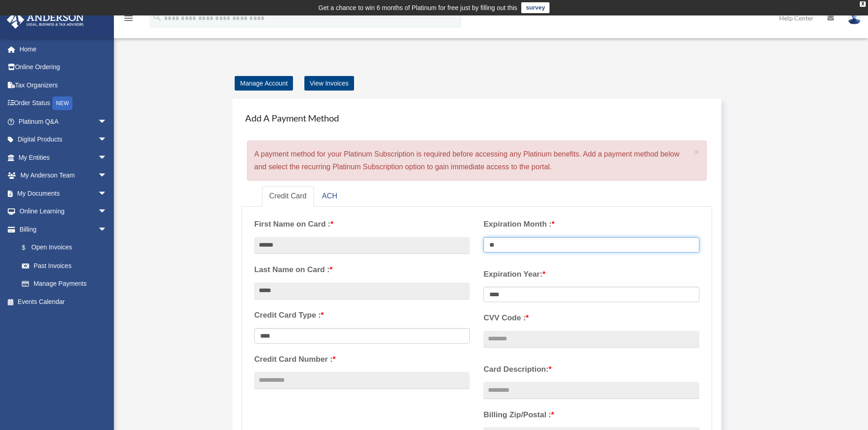 This screenshot has height=430, width=868. I want to click on a: My Documentsarrow_drop_down, so click(63, 194).